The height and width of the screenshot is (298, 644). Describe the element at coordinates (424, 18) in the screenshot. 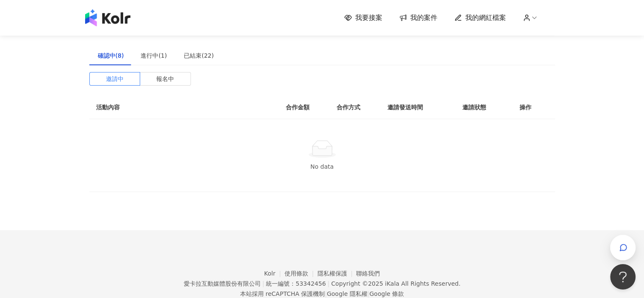

I see `span: 我的案件` at that location.